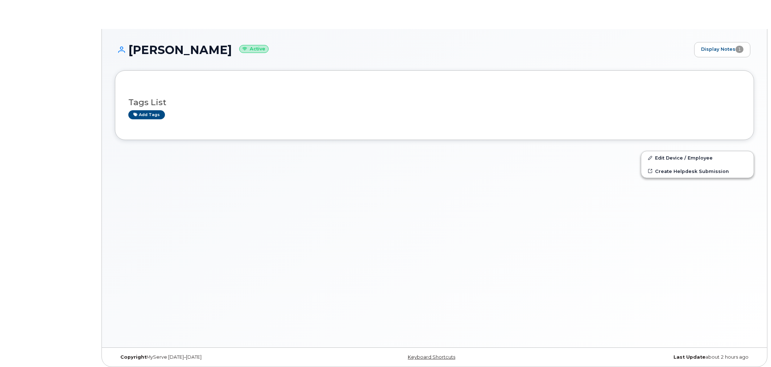 The image size is (771, 367). I want to click on a: Add tags, so click(146, 115).